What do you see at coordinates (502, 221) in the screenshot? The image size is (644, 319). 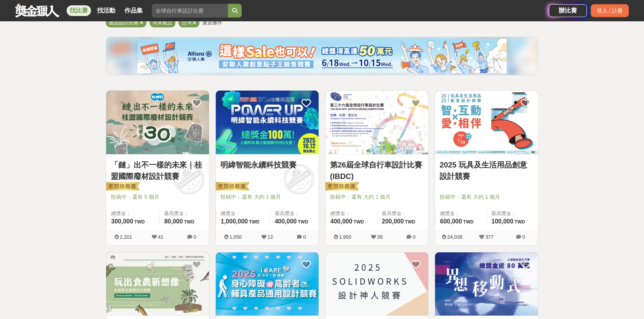 I see `span: 100,000` at bounding box center [502, 221].